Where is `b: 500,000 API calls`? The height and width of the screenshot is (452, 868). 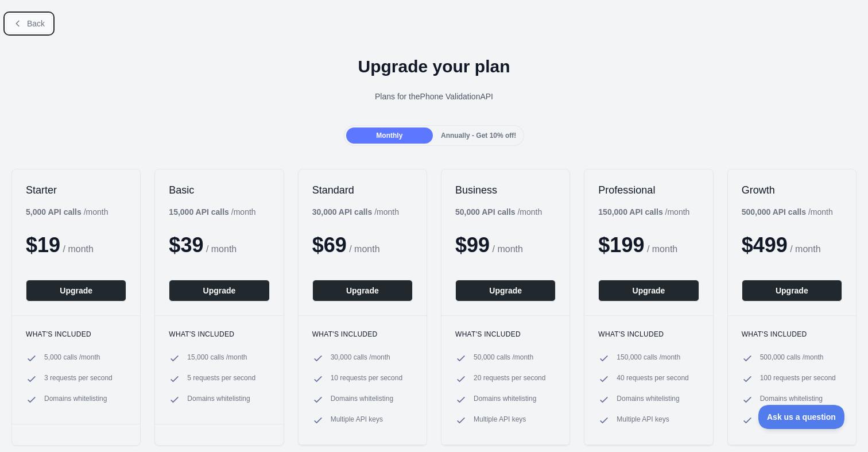
b: 500,000 API calls is located at coordinates (774, 212).